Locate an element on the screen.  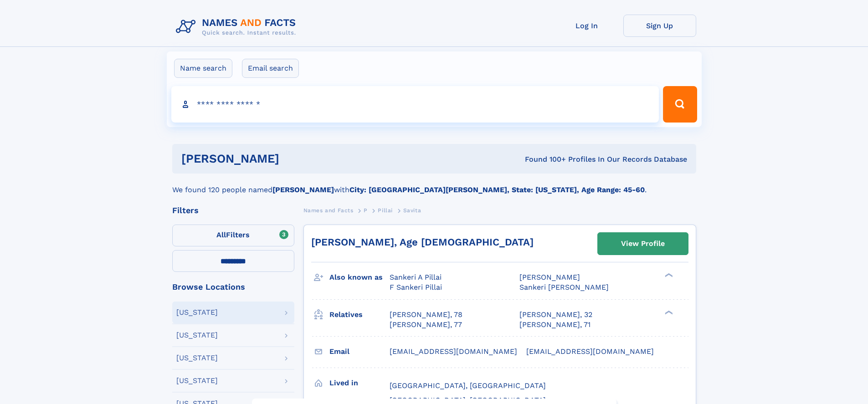
button: Search Button is located at coordinates (680, 105).